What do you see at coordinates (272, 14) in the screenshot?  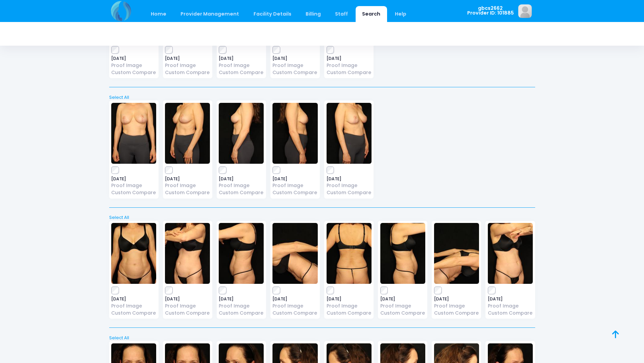 I see `a: Facility Details` at bounding box center [272, 14].